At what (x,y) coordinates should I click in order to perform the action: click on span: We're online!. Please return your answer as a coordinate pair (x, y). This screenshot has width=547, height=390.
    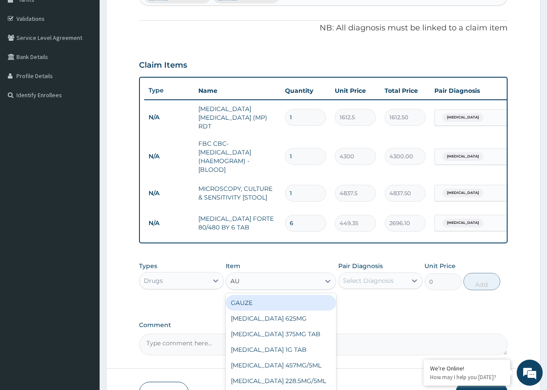
    Looking at the image, I should click on (85, 153).